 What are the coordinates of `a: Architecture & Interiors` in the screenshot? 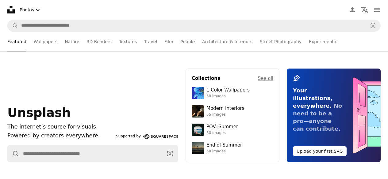 It's located at (227, 42).